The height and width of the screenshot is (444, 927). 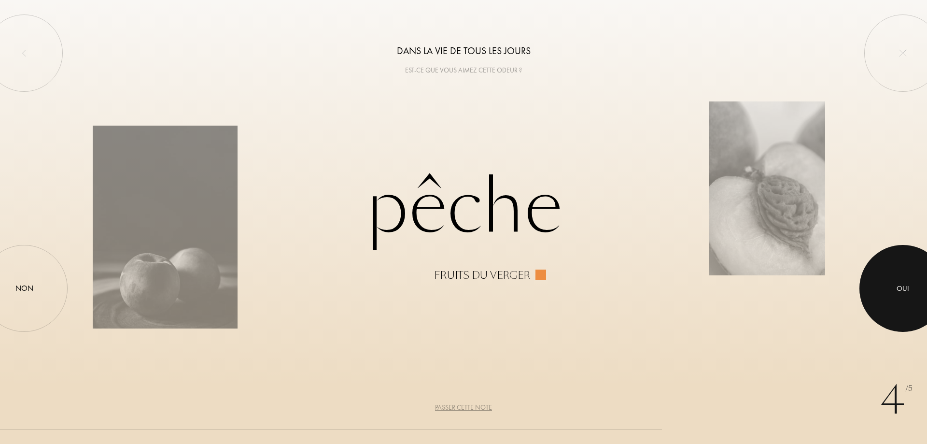 I want to click on div: Non, so click(x=24, y=288).